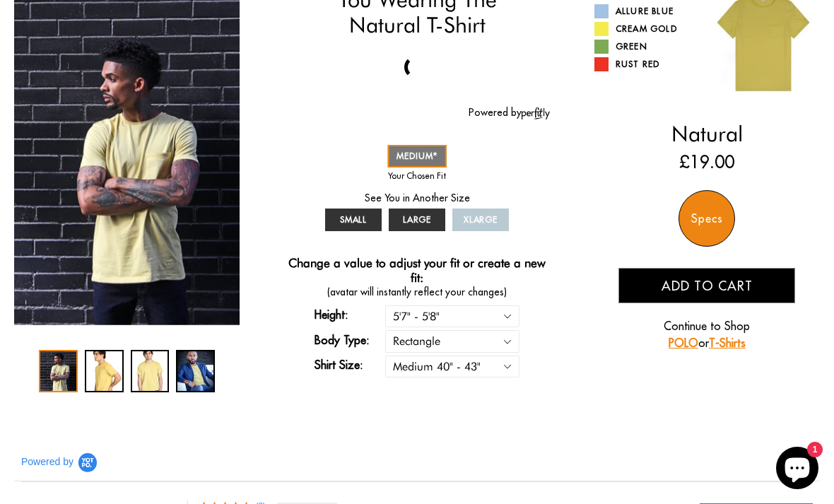 This screenshot has width=834, height=504. Describe the element at coordinates (707, 334) in the screenshot. I see `p: Continue to Shop or` at that location.